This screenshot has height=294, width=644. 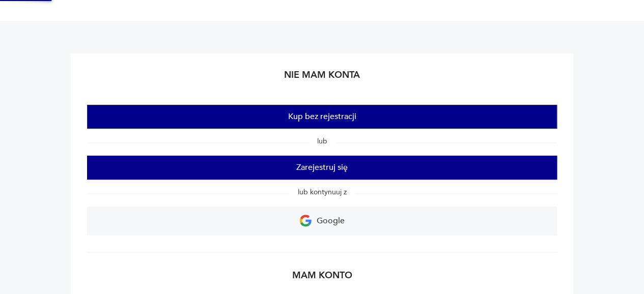 I want to click on img: Ikona Google, so click(x=305, y=221).